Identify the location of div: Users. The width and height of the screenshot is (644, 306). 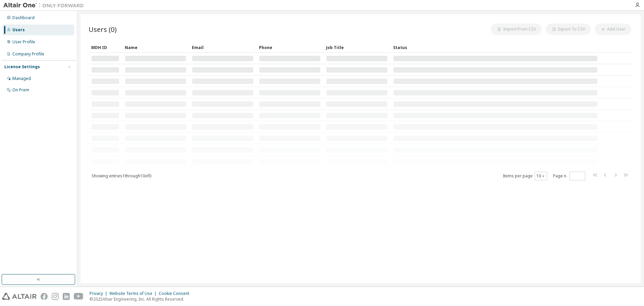
(19, 30).